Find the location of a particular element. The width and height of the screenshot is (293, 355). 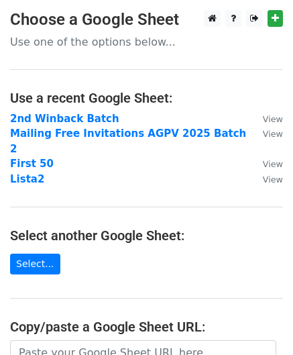

a: Select... is located at coordinates (35, 264).